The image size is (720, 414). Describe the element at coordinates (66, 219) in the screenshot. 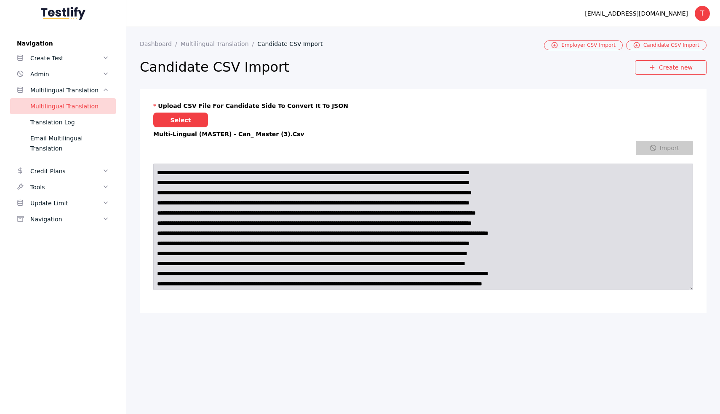

I see `div: Navigation` at that location.